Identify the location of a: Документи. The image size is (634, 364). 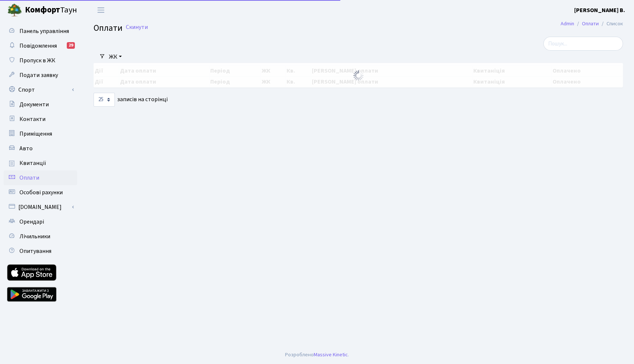
(40, 105).